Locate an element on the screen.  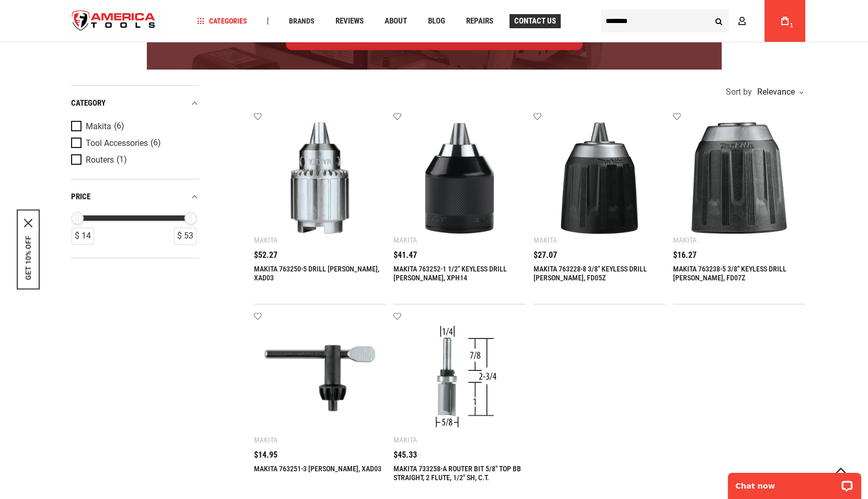
span: Brands is located at coordinates (302, 21).